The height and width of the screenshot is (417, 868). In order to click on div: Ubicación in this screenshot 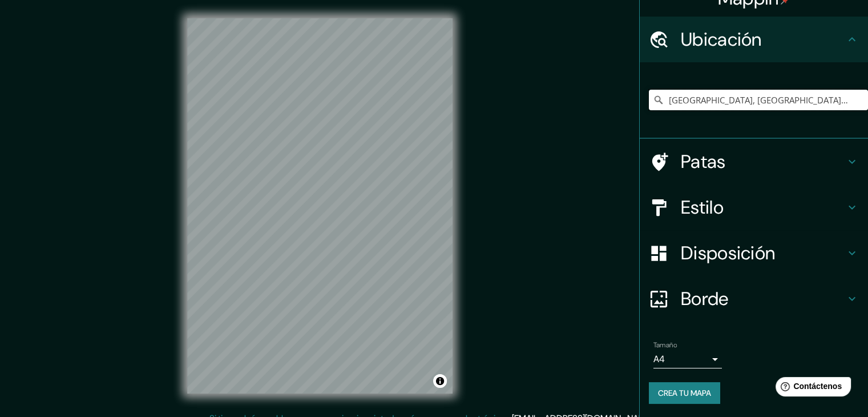, I will do `click(754, 40)`.